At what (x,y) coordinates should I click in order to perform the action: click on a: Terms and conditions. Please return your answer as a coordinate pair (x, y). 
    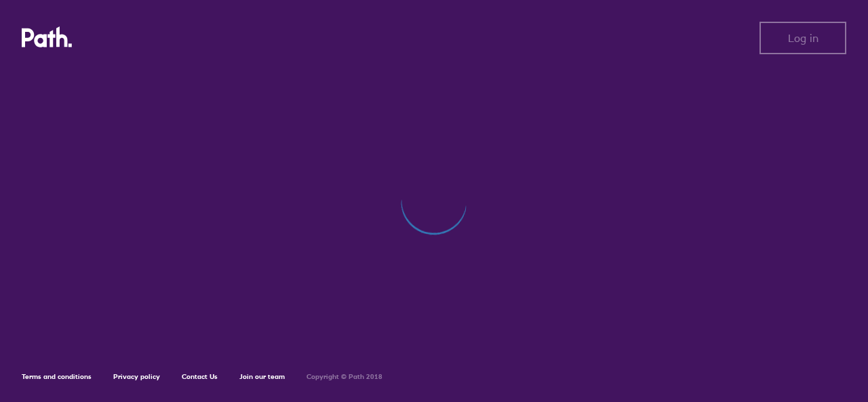
    Looking at the image, I should click on (57, 376).